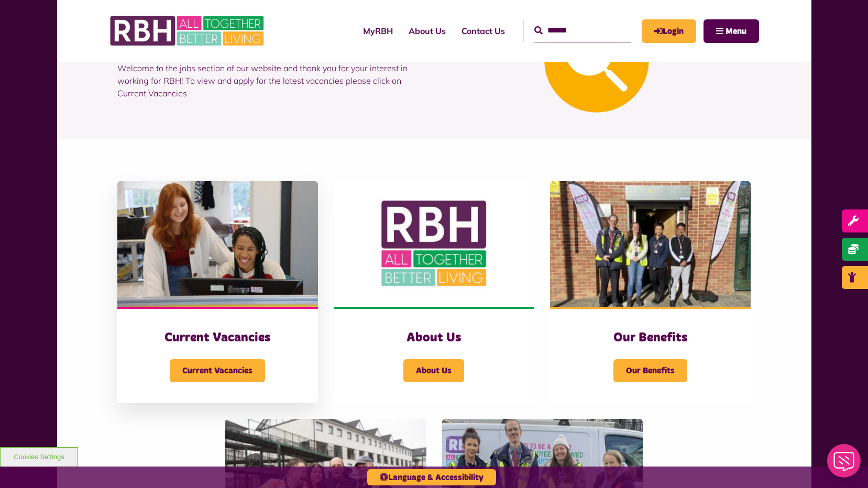 Image resolution: width=868 pixels, height=488 pixels. Describe the element at coordinates (582, 30) in the screenshot. I see `input: Search` at that location.